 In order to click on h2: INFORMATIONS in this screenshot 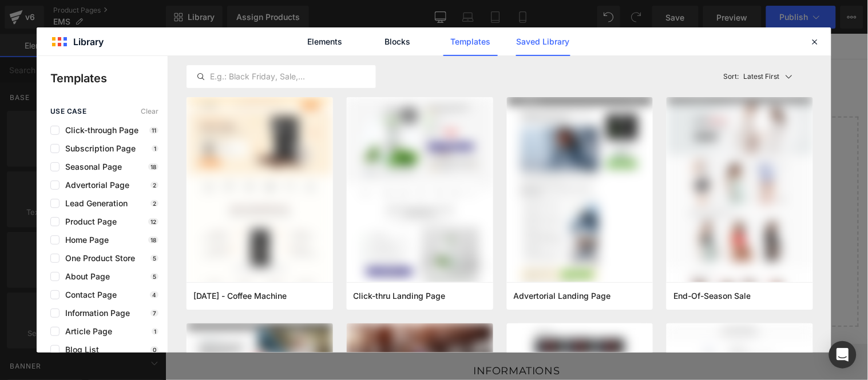, I will do `click(351, 337)`.